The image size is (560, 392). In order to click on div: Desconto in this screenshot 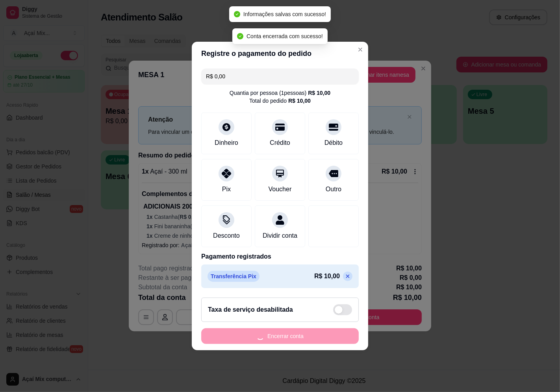, I will do `click(227, 236)`.